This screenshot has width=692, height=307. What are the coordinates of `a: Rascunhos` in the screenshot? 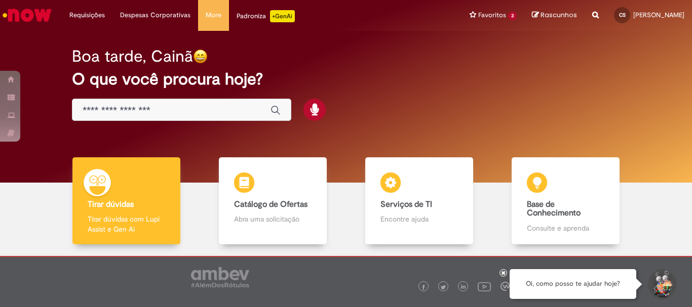 It's located at (554, 15).